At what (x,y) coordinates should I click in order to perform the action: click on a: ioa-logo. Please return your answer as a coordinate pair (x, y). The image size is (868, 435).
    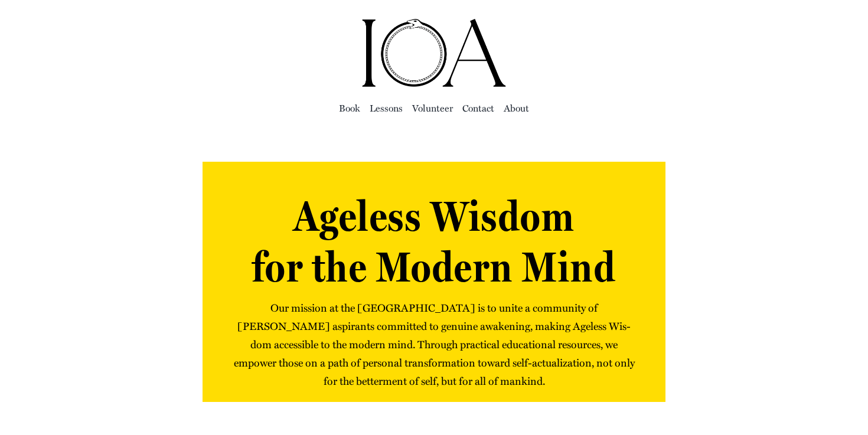
    Looking at the image, I should click on (434, 23).